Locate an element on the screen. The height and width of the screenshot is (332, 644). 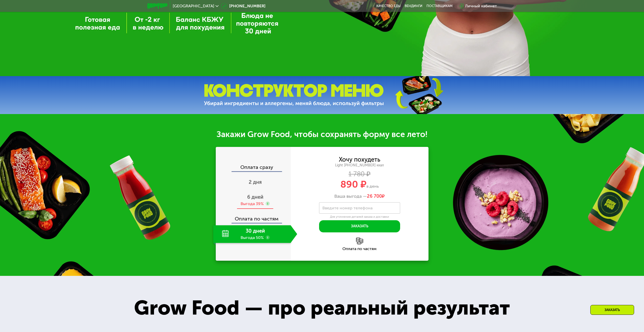
button: Заказать is located at coordinates (359, 226).